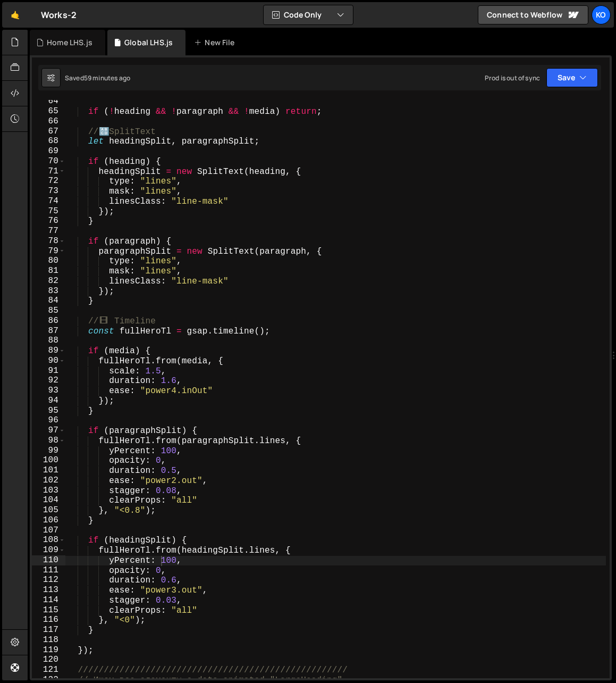 The width and height of the screenshot is (616, 683). Describe the element at coordinates (48, 480) in the screenshot. I see `div: 102` at that location.